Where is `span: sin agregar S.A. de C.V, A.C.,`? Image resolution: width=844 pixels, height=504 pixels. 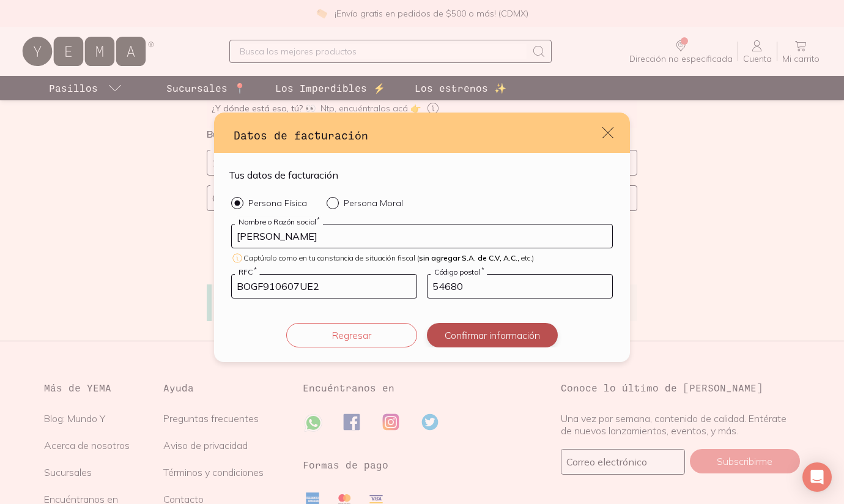
span: sin agregar S.A. de C.V, A.C., is located at coordinates (470, 258).